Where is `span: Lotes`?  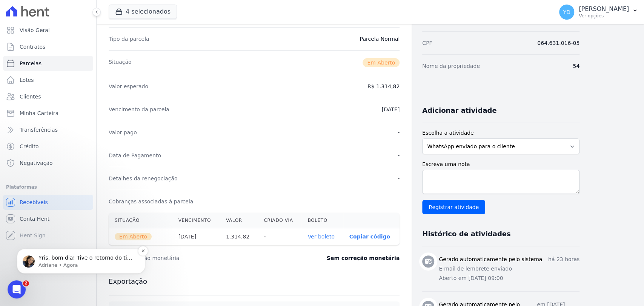
span: Lotes is located at coordinates (27, 80).